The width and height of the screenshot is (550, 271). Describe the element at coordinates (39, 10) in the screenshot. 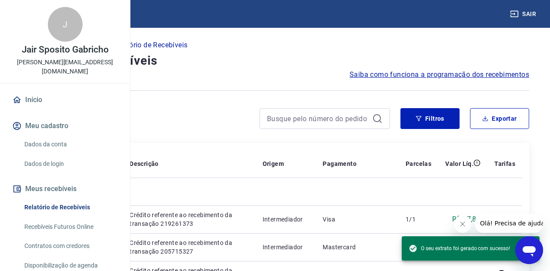

I see `span: Olá! Precisa de ajuda?` at that location.